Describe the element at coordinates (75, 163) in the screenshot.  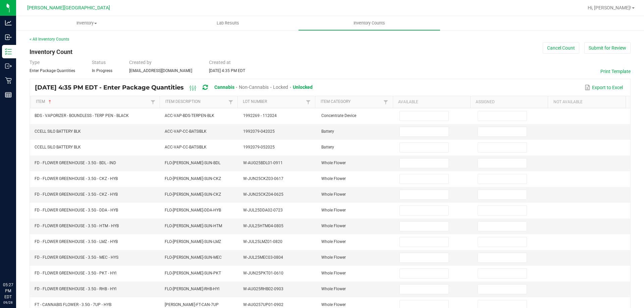
I see `span: FD - FLOWER GREENHOUSE - 3.5G - BDL - IND` at that location.